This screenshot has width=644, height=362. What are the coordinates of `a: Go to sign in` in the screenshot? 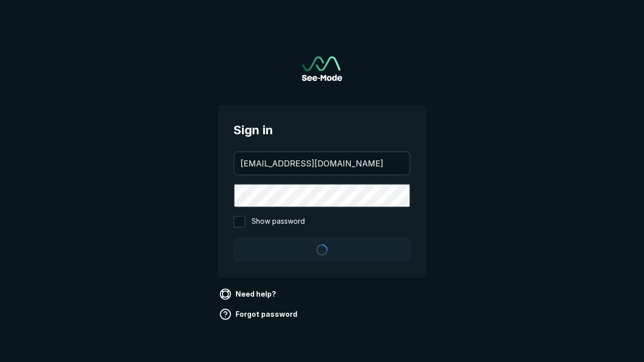 It's located at (322, 68).